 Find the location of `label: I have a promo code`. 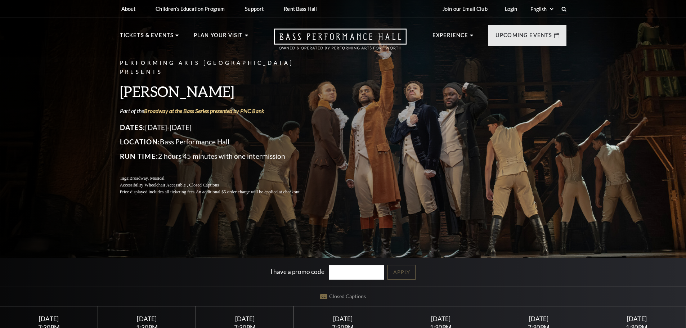

label: I have a promo code is located at coordinates (298, 272).